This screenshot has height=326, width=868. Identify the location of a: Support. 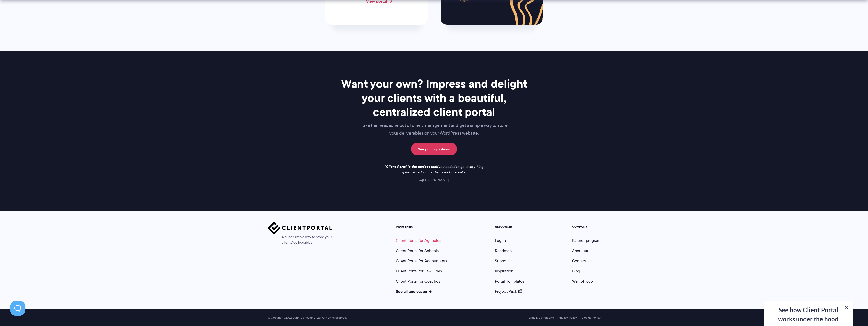
(502, 261).